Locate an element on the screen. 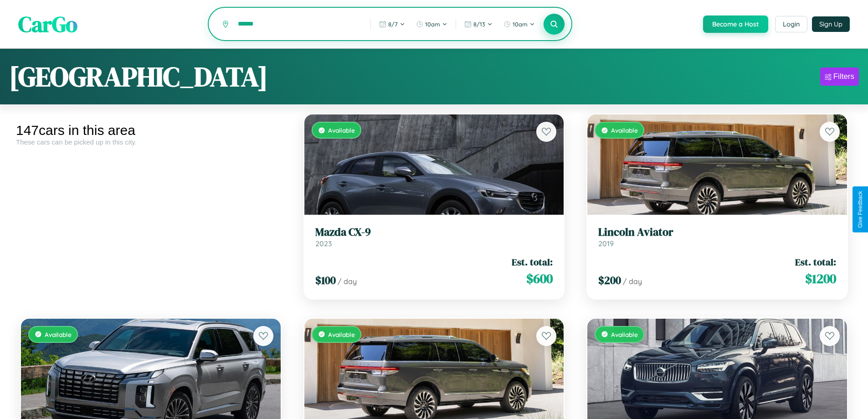  a: Lincoln Aviator2019 is located at coordinates (717, 237).